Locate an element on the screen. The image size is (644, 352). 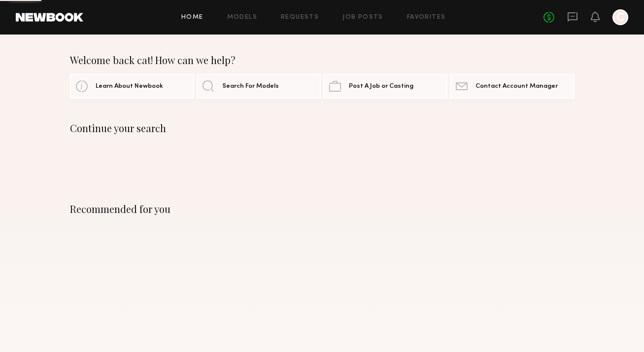
a: Contact Account Manager is located at coordinates (513, 86).